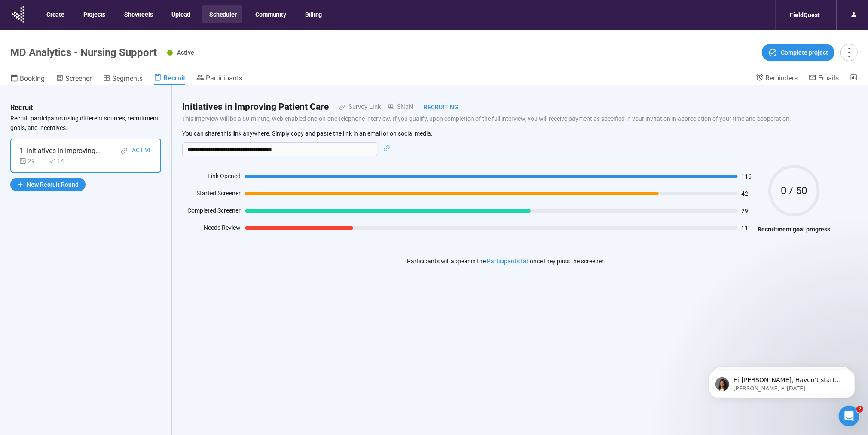 The image size is (868, 435). I want to click on div: Active, so click(142, 150).